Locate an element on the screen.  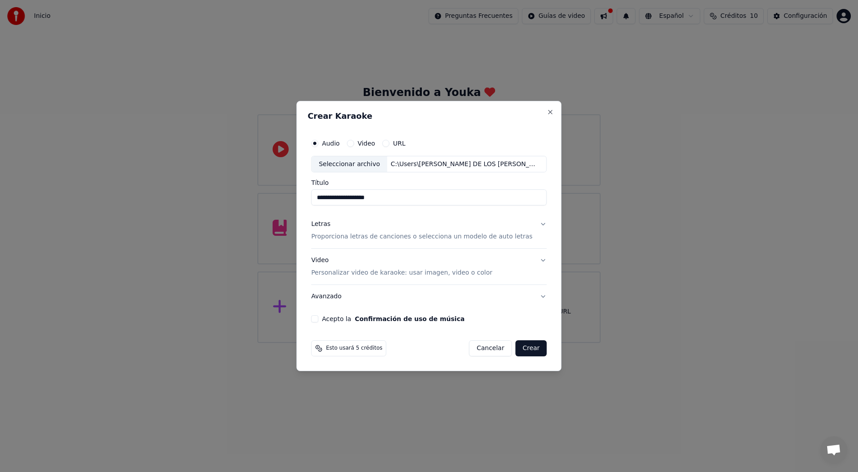
div: Video is located at coordinates (401, 267).